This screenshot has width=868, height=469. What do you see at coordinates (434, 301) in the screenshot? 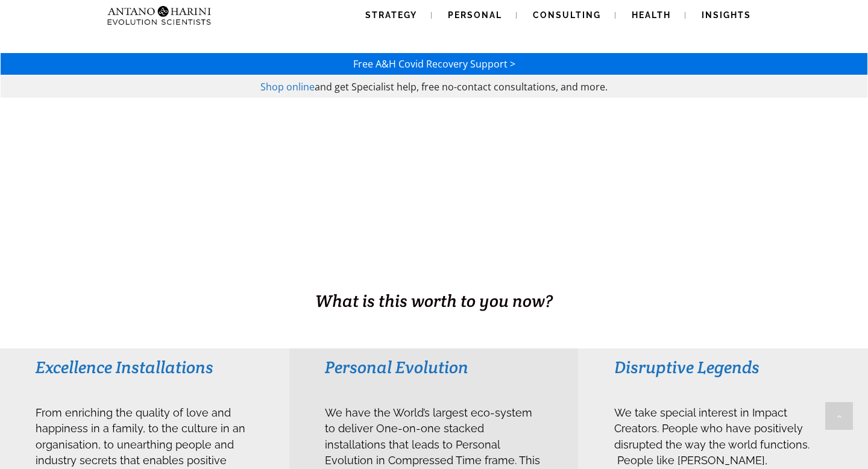
I see `span: What is this worth to you now?` at bounding box center [434, 301].